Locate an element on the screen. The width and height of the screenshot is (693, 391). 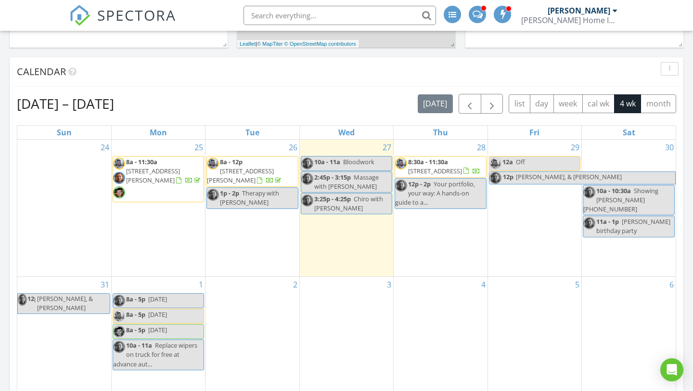
a: Monday is located at coordinates (158, 132).